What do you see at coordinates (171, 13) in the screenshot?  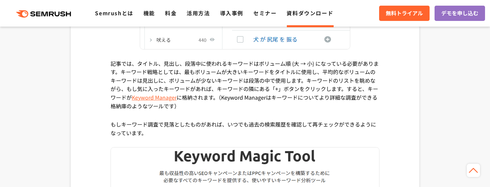 I see `a: 料金` at bounding box center [171, 13].